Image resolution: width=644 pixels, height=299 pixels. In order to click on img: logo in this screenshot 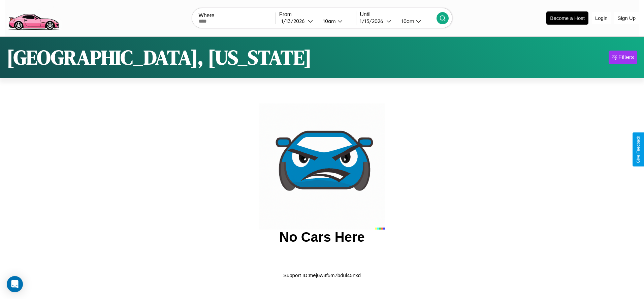, I will do `click(33, 18)`.